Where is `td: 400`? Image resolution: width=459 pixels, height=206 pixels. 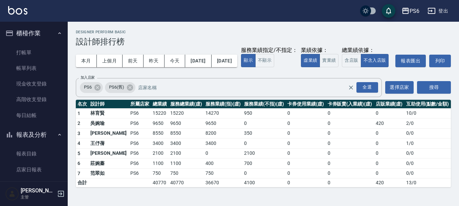
td: 400 is located at coordinates (223, 163).